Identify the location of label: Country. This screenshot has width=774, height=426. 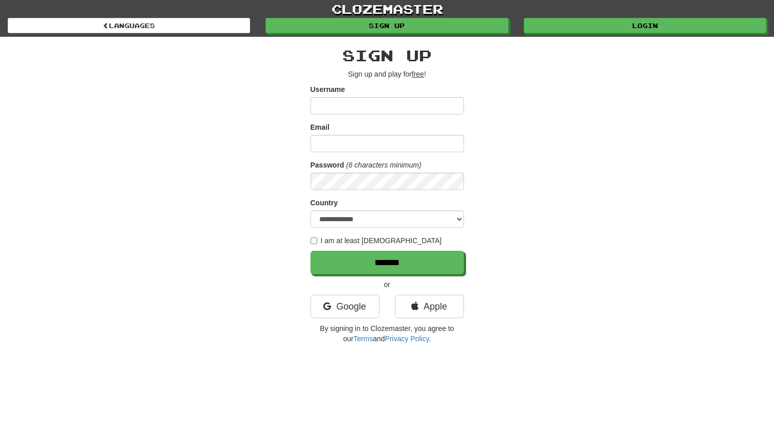
(324, 203).